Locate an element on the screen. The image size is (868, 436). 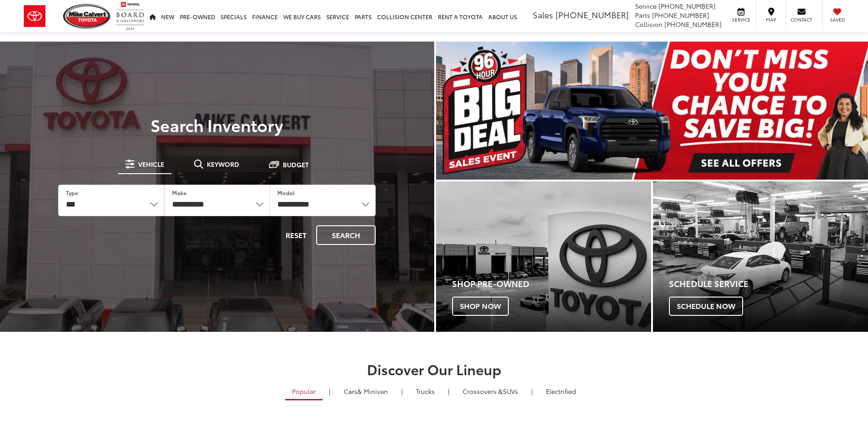
label: Make is located at coordinates (179, 193).